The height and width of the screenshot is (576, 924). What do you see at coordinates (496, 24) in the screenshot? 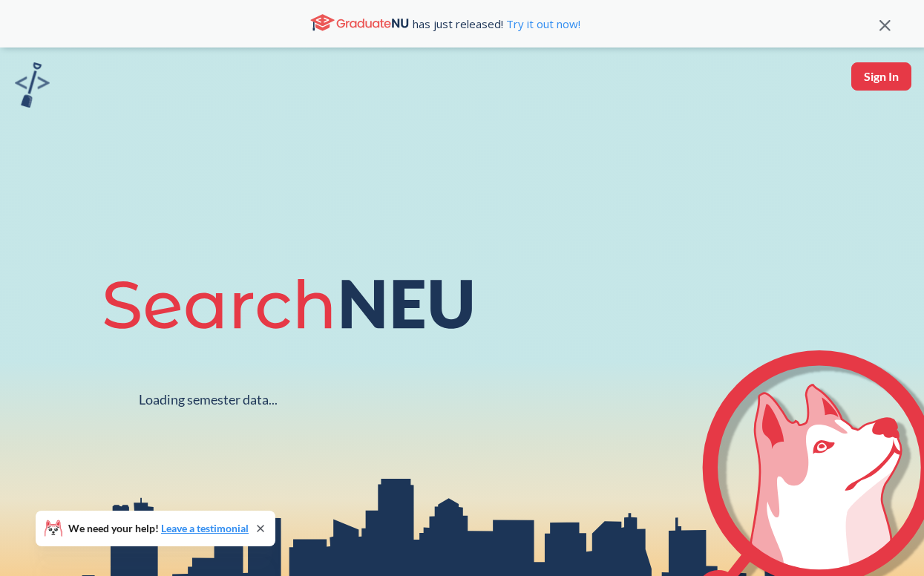
I see `span: has just released!` at bounding box center [496, 24].